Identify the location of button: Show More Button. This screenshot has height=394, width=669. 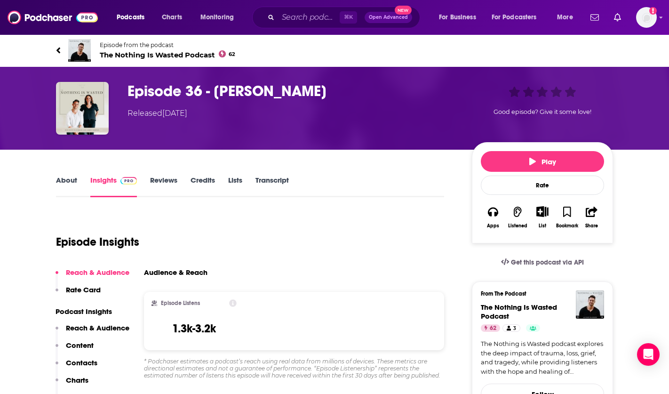
(542, 211).